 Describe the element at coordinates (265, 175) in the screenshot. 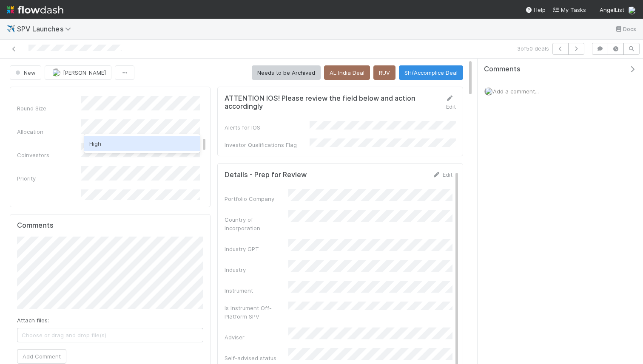

I see `h5: Details - Prep for Review` at that location.